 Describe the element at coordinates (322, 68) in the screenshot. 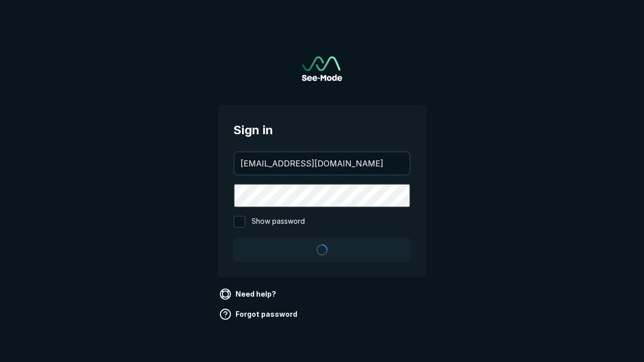

I see `a: Go to sign in` at that location.